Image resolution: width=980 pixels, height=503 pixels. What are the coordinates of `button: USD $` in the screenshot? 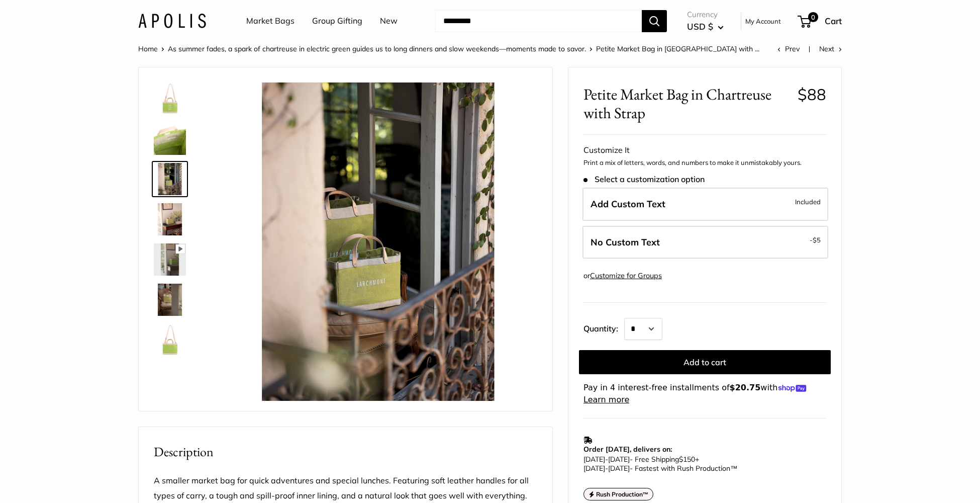 It's located at (705, 26).